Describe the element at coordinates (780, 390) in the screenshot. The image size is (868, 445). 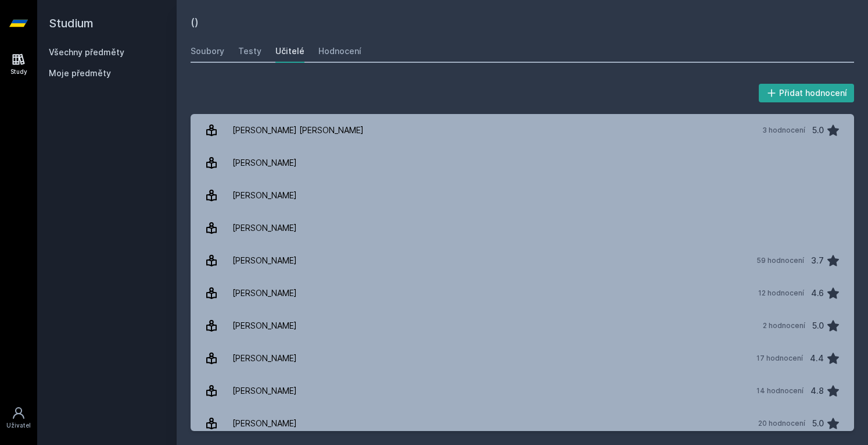
I see `div: 14 hodnocení` at that location.